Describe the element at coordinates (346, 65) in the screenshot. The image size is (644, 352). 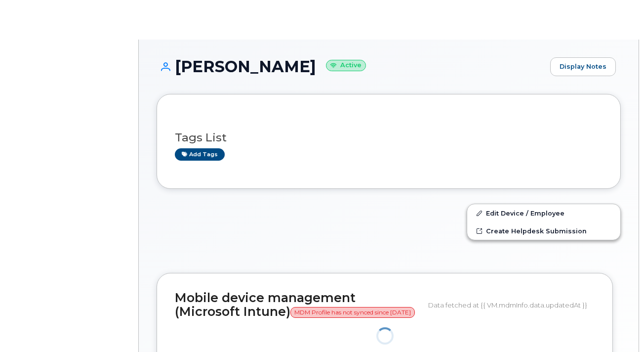
I see `small: Active` at that location.